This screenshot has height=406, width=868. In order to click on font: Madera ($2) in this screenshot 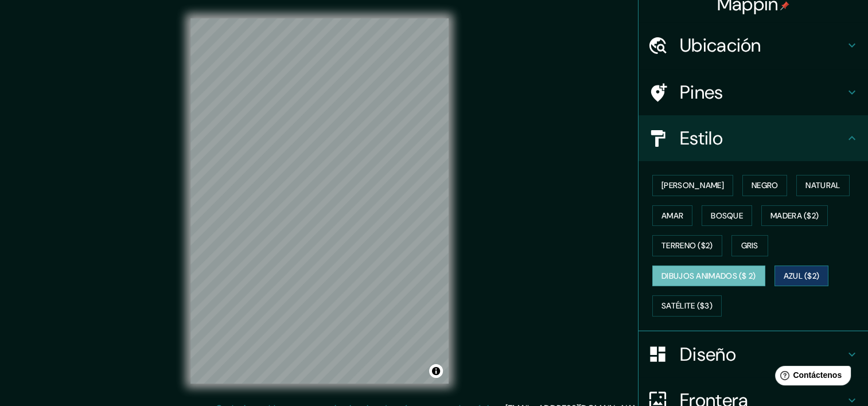, I will do `click(795, 215)`.